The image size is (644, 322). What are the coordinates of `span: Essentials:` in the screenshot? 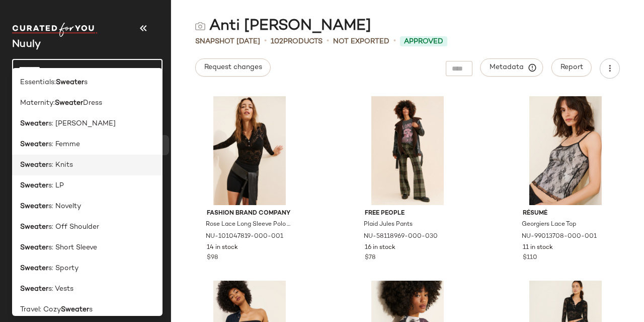 It's located at (37, 82).